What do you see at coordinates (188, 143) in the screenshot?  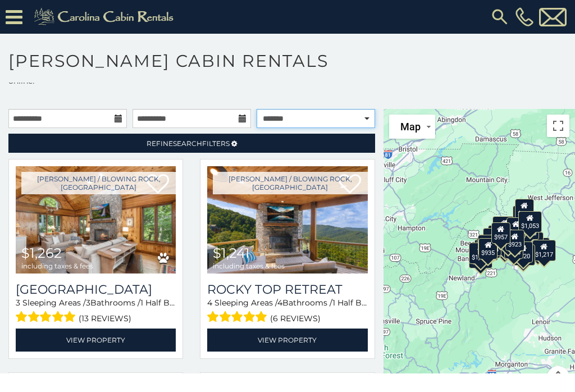 I see `span: Refine Filters` at bounding box center [188, 143].